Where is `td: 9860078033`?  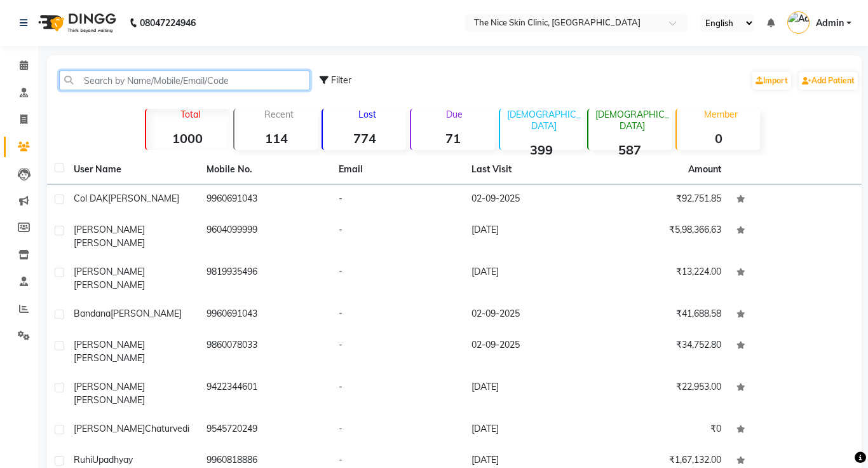 td: 9860078033 is located at coordinates (265, 352).